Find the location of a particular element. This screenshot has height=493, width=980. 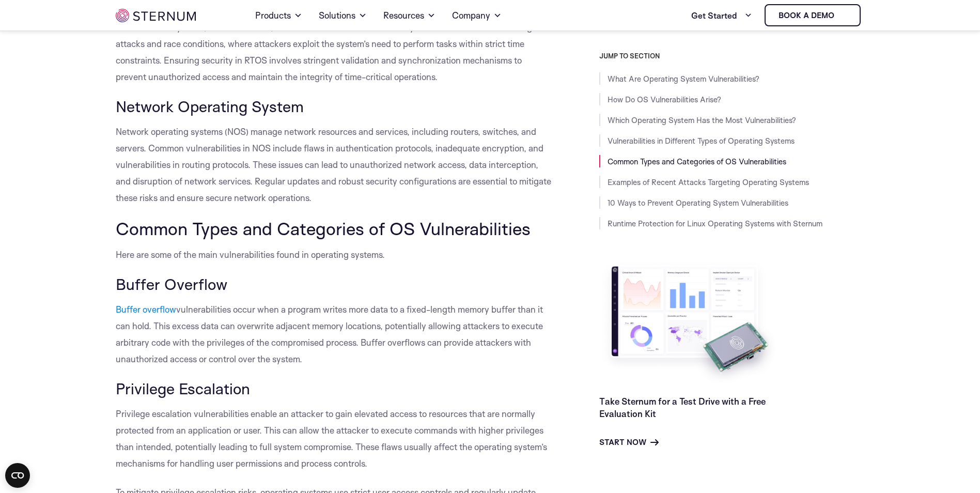

span: Buffer overflow is located at coordinates (145, 309).